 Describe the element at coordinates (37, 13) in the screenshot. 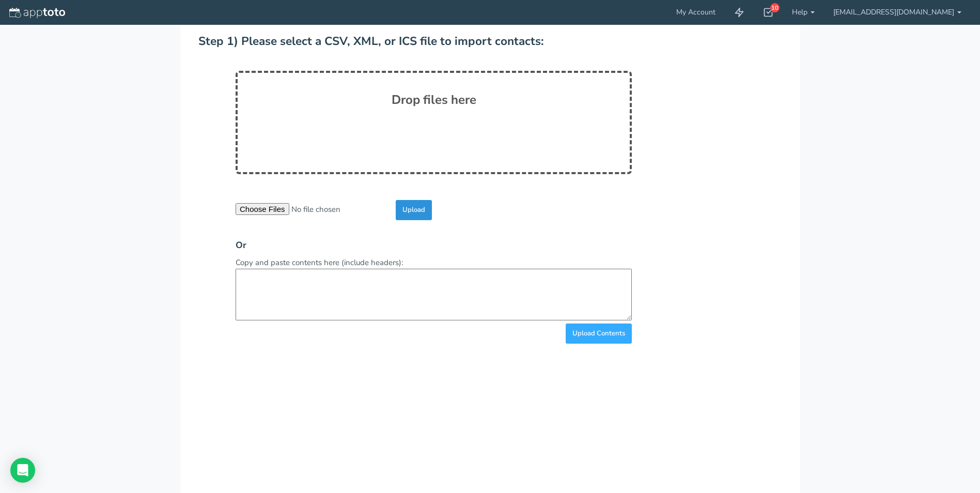

I see `img: logo-apptoto--white.svg` at that location.